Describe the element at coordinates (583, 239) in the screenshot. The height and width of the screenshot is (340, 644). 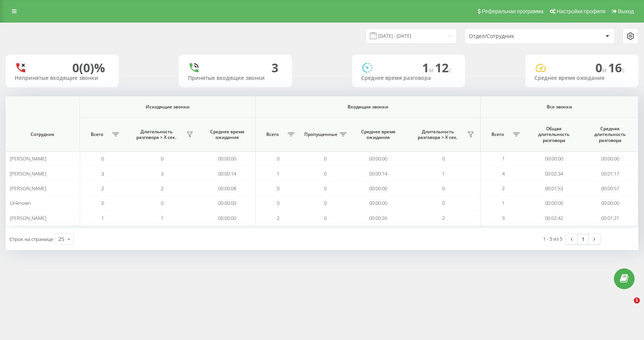
I see `a: 1` at that location.